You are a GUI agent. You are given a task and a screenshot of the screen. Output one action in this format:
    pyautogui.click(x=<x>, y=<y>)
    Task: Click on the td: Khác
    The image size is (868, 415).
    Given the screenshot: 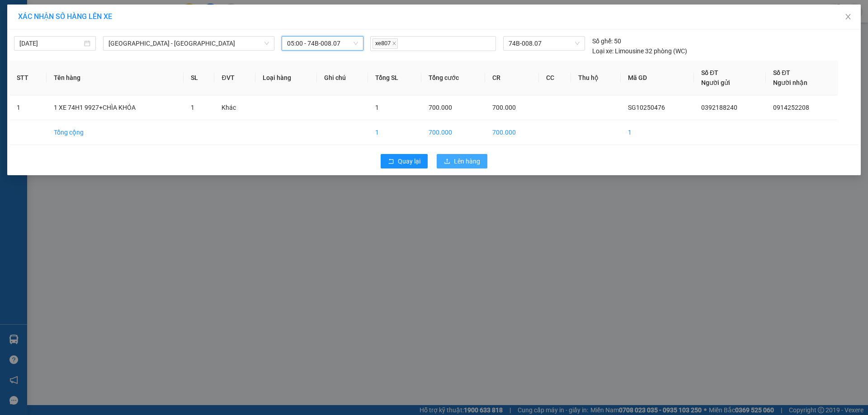 What is the action you would take?
    pyautogui.click(x=234, y=107)
    